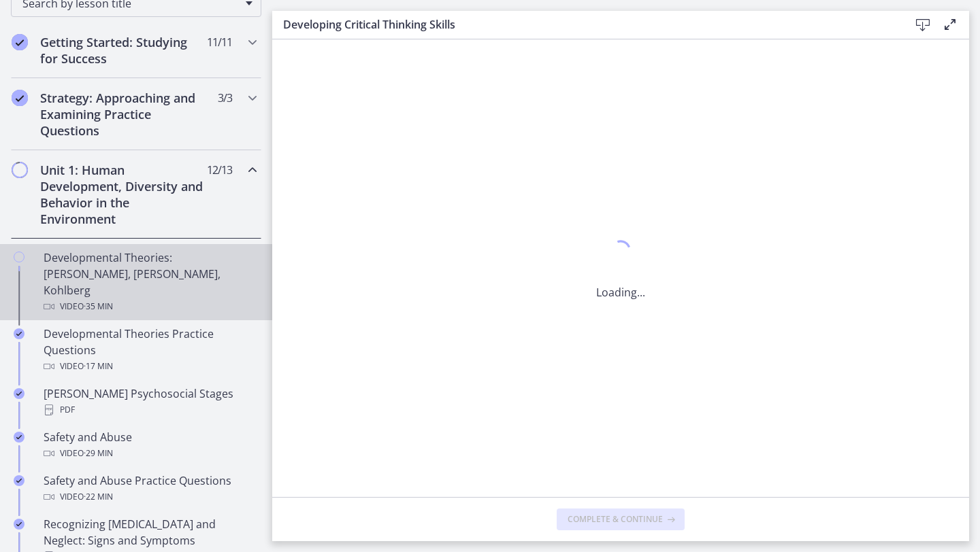 Image resolution: width=980 pixels, height=552 pixels. I want to click on h2: Strategy: Approaching and Examining Practice Questions, so click(124, 115).